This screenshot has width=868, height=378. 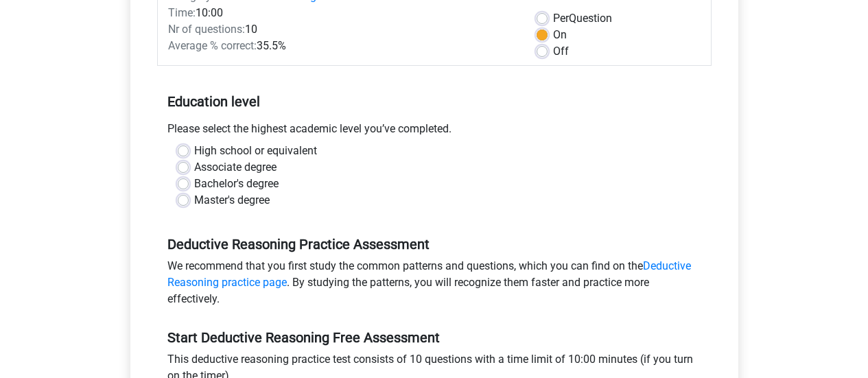 What do you see at coordinates (256, 151) in the screenshot?
I see `label: High school or equivalent` at bounding box center [256, 151].